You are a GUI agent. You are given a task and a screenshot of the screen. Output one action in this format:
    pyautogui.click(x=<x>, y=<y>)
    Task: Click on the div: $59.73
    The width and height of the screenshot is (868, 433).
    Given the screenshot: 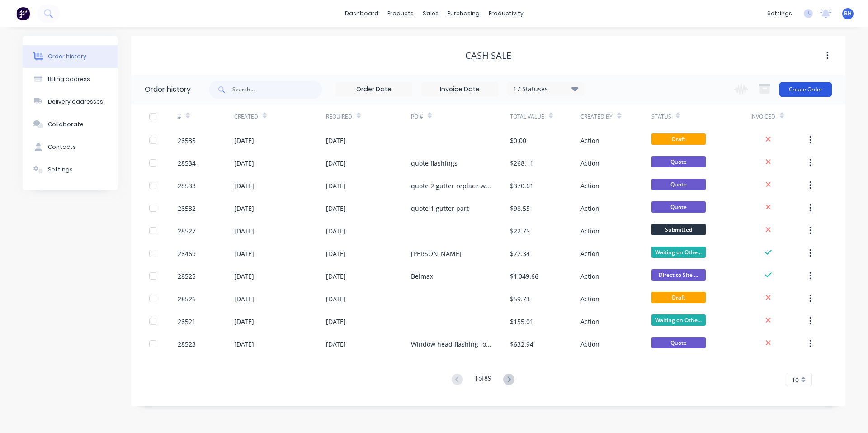 What is the action you would take?
    pyautogui.click(x=520, y=298)
    